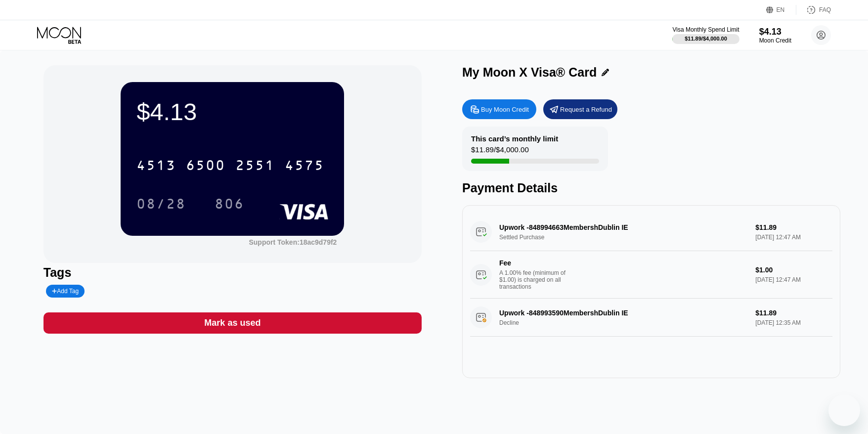 The image size is (868, 434). Describe the element at coordinates (536, 280) in the screenshot. I see `div: A 1.00% fee (minimum of $1.00) is charged on all transactions` at that location.